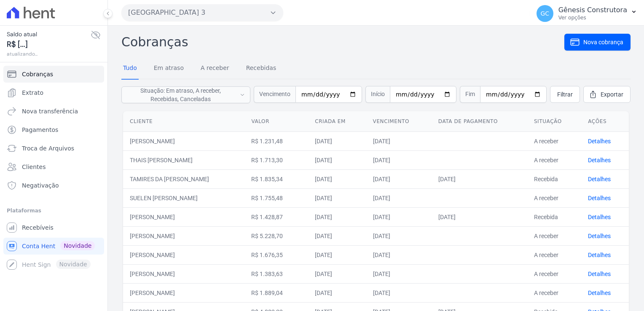  What do you see at coordinates (186, 95) in the screenshot?
I see `button: Situação: Em atraso, A receber, Recebidas, Canceladas` at bounding box center [186, 95].